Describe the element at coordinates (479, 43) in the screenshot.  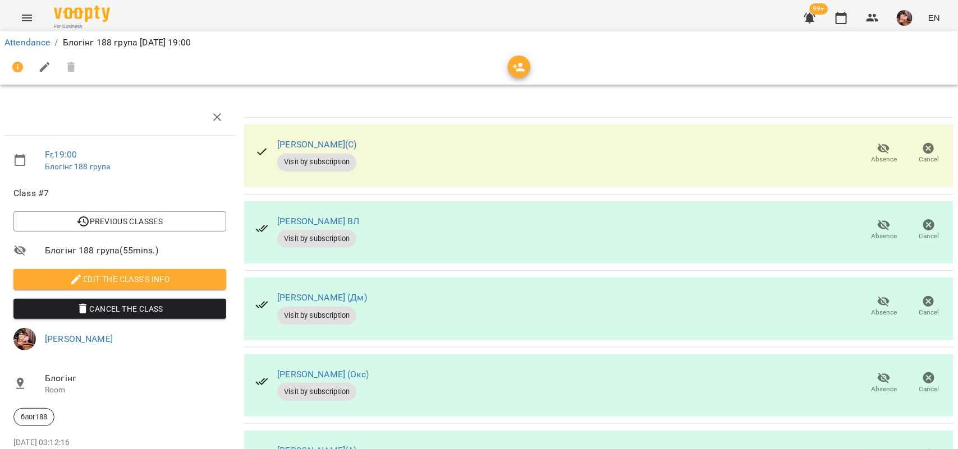
I see `nav: breadcrumb` at that location.